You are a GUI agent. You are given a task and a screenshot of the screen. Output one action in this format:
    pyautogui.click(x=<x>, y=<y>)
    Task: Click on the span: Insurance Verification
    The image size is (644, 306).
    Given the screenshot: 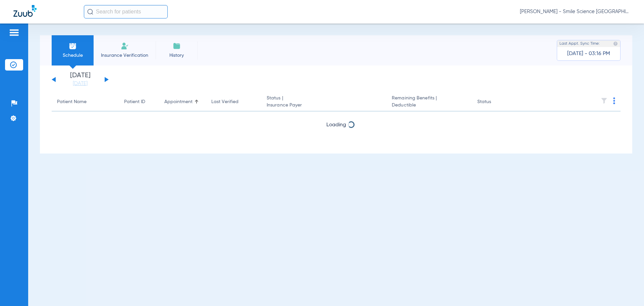 What is the action you would take?
    pyautogui.click(x=124, y=55)
    